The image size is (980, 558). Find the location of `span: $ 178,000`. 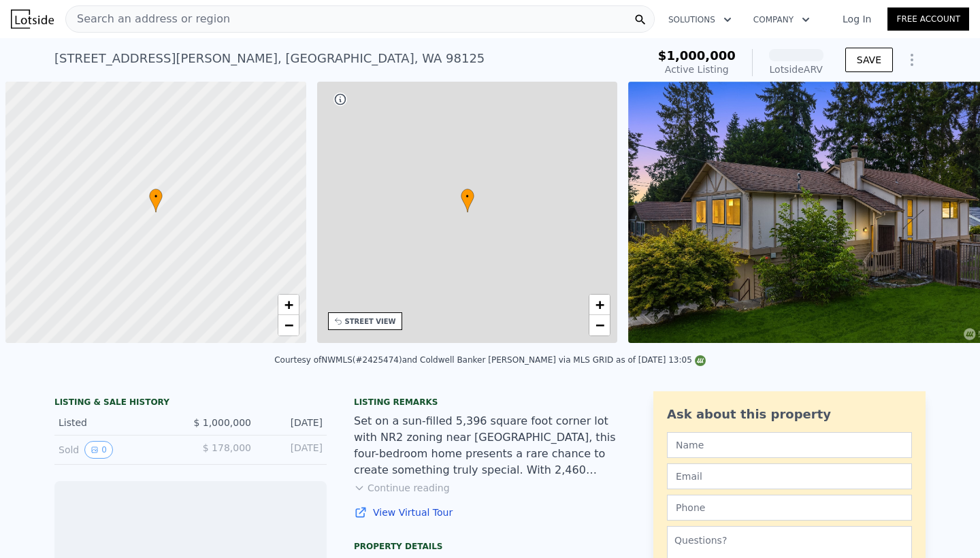

span: $ 178,000 is located at coordinates (226, 448).